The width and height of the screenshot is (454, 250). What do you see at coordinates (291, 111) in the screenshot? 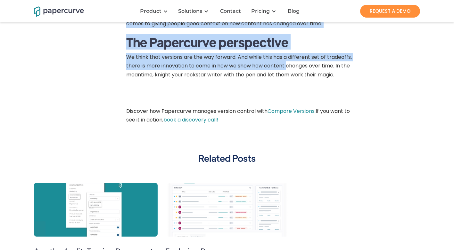
I see `a: Compare Versions.` at bounding box center [291, 111].